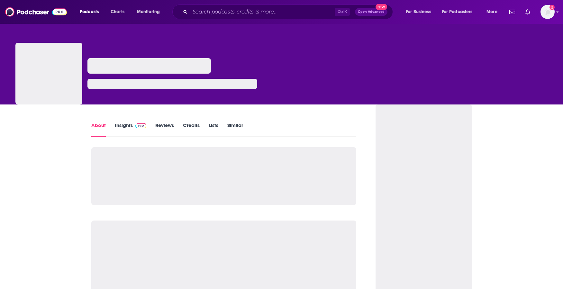 This screenshot has width=563, height=289. I want to click on a: Lists, so click(214, 130).